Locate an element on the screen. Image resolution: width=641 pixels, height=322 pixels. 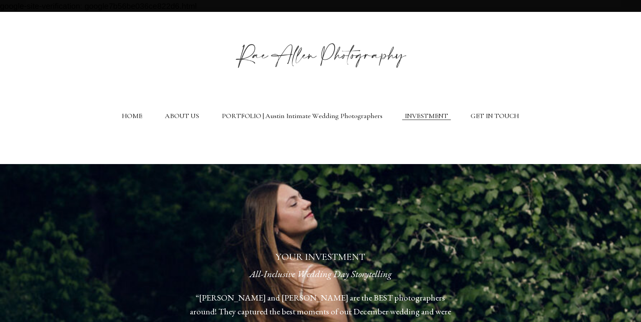
a: PORTFOLIO | Austin Intimate Wedding Photographers is located at coordinates (302, 116).